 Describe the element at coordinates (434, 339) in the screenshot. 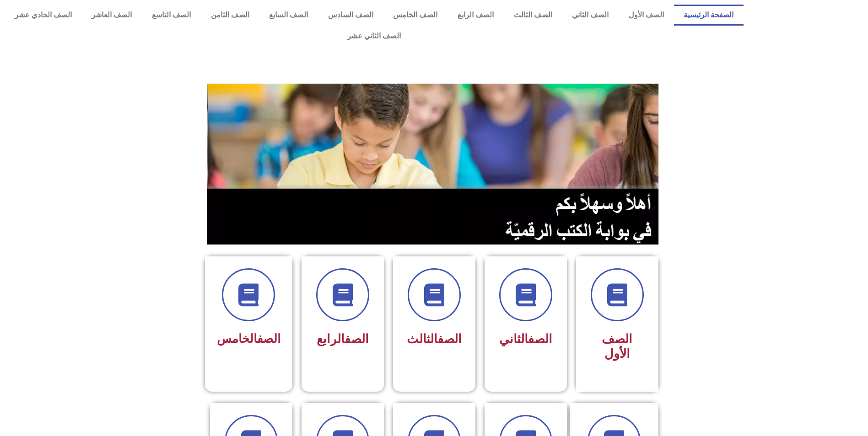

I see `span: الثالث` at that location.